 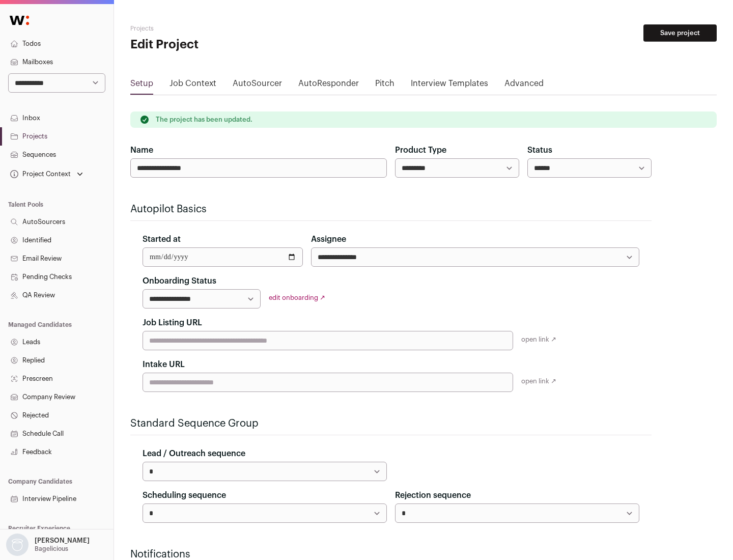 I want to click on h2: Autopilot Basics, so click(x=391, y=210).